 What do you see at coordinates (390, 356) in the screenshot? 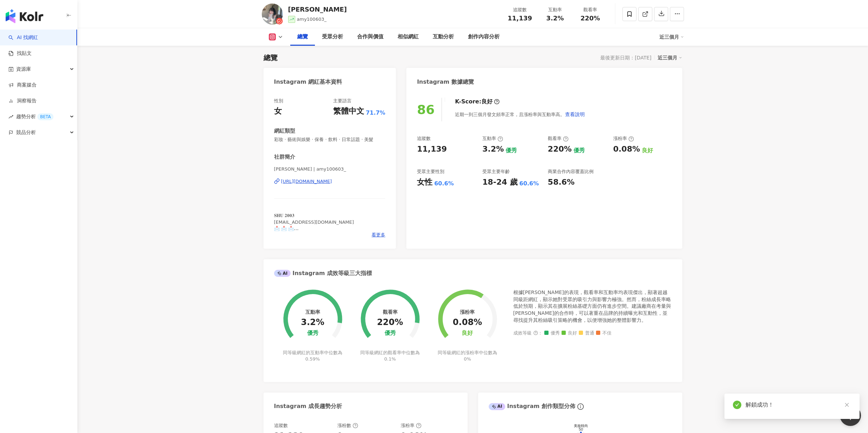
I see `div: 同等級網紅的觀看率中位數為` at bounding box center [390, 356].